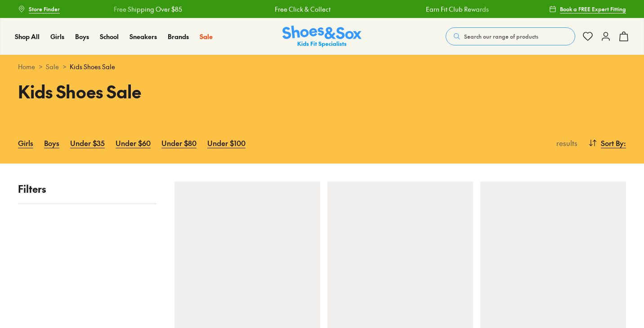 This screenshot has width=644, height=328. What do you see at coordinates (39, 9) in the screenshot?
I see `a: Store Finder` at bounding box center [39, 9].